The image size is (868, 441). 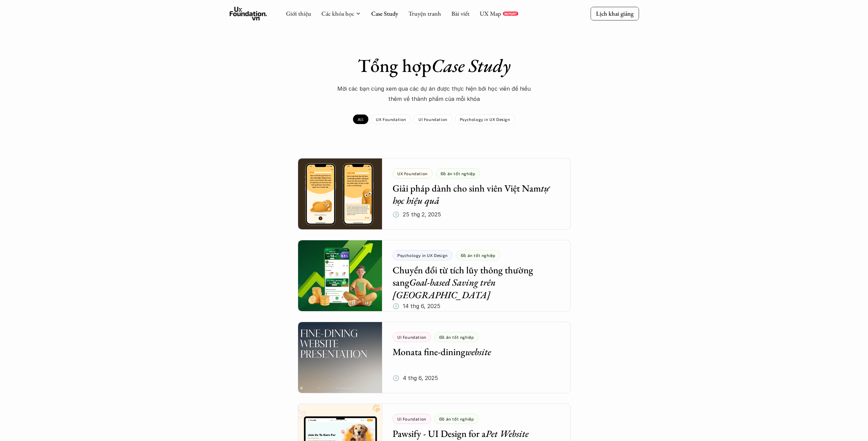 What do you see at coordinates (434, 358) in the screenshot?
I see `a: UI FoundationĐồ án tốt nghiệpMonata fine-diningwebsite🕔 4 thg 6, 2025` at bounding box center [434, 358].